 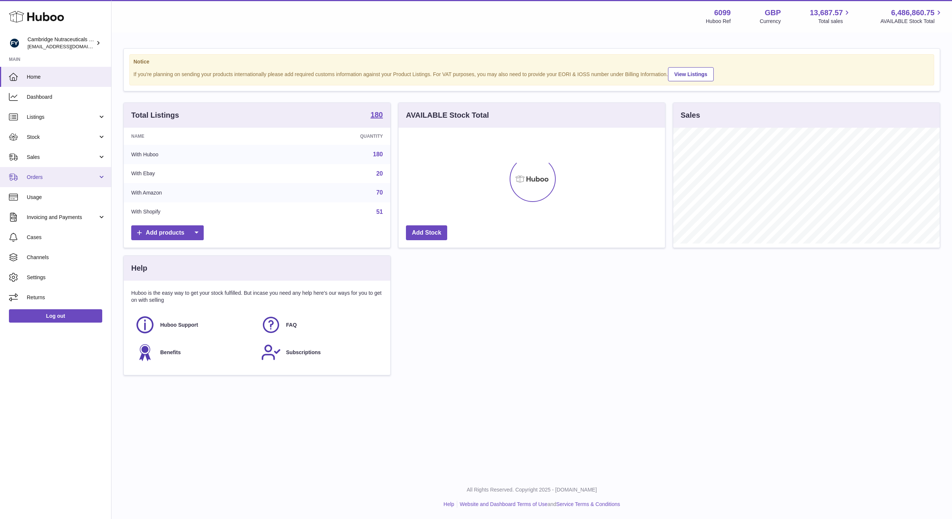 I want to click on th: Name, so click(x=197, y=136).